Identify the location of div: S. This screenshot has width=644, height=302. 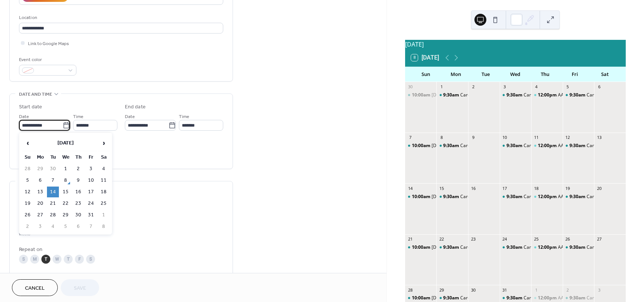
(91, 260).